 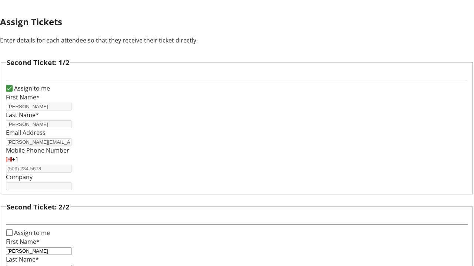 What do you see at coordinates (26, 133) in the screenshot?
I see `label: Email Address` at bounding box center [26, 133].